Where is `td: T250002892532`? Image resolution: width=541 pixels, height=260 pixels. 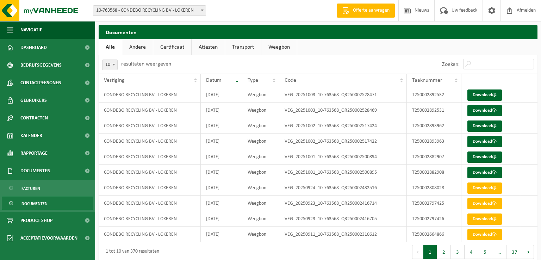 td: T250002892532 is located at coordinates (434, 95).